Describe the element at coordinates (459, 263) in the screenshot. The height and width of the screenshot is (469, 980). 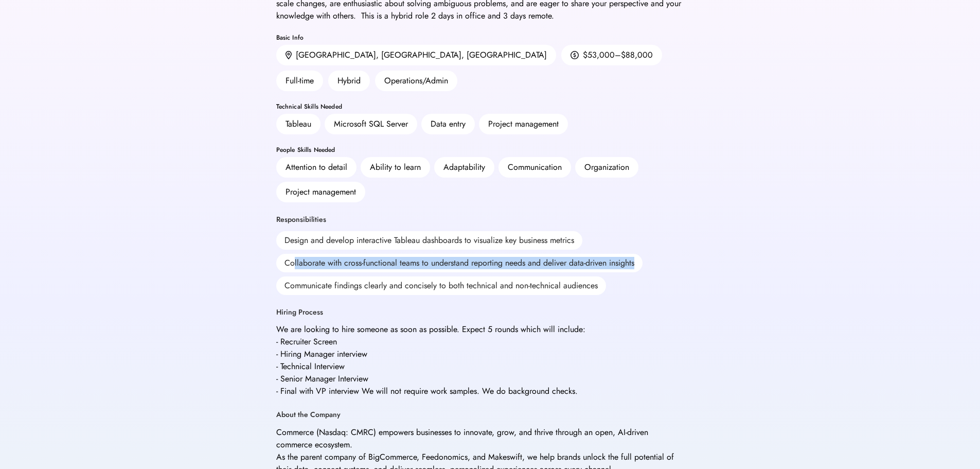
I see `div: Collaborate with cross-functional teams to understand reporting needs and deliver data-driven ins...` at that location.